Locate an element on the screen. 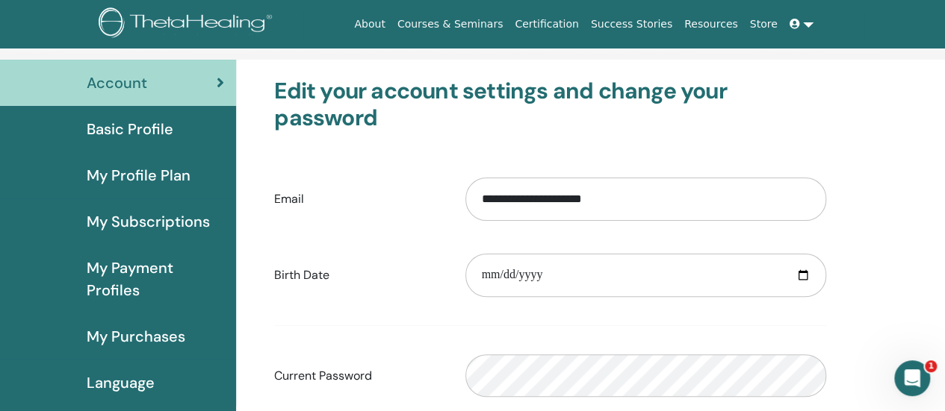 The height and width of the screenshot is (411, 945). span: 1 is located at coordinates (930, 367).